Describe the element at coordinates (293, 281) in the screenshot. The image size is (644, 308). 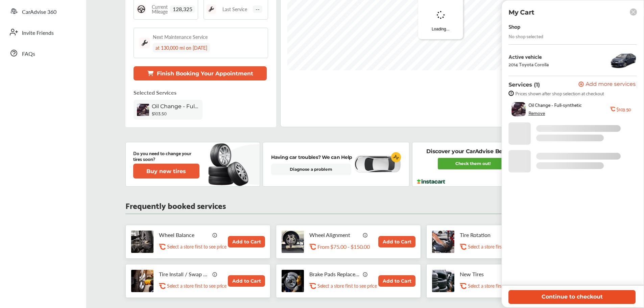
I see `img: brake-pads-replacement-thumb.jpg` at that location.